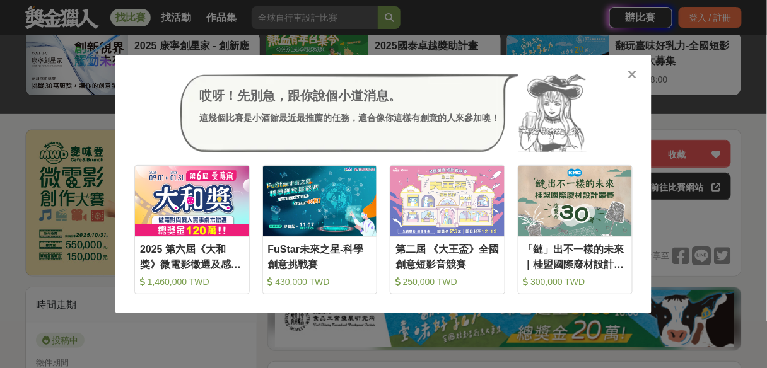 Image resolution: width=767 pixels, height=368 pixels. Describe the element at coordinates (320, 256) in the screenshot. I see `div: FuStar未來之星-科學創意挑戰賽` at that location.